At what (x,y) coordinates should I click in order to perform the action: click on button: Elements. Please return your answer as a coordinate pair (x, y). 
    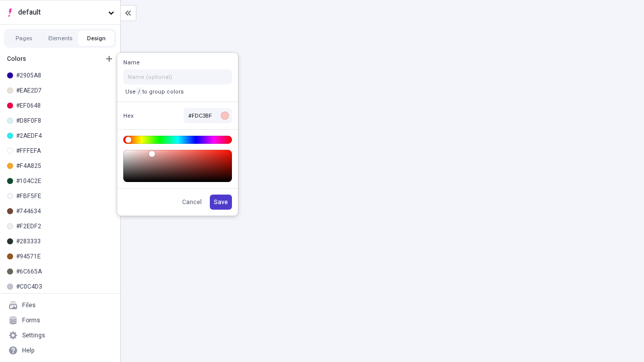
    Looking at the image, I should click on (60, 38).